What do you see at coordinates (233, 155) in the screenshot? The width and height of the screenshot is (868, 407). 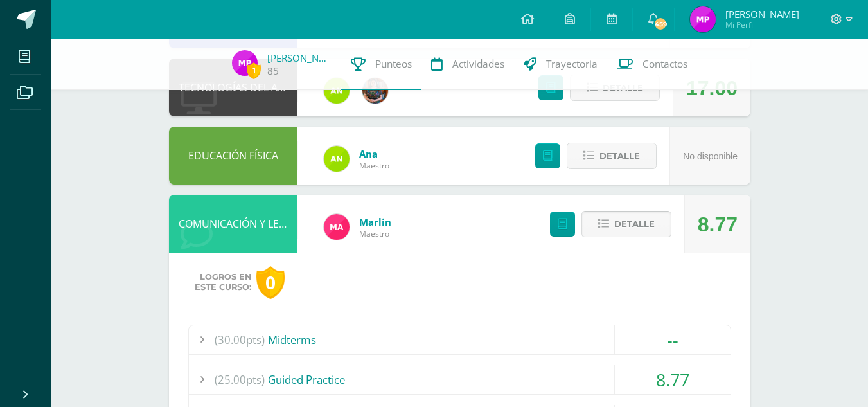 I see `div: EDUCACIÓN FÍSICA` at bounding box center [233, 155].